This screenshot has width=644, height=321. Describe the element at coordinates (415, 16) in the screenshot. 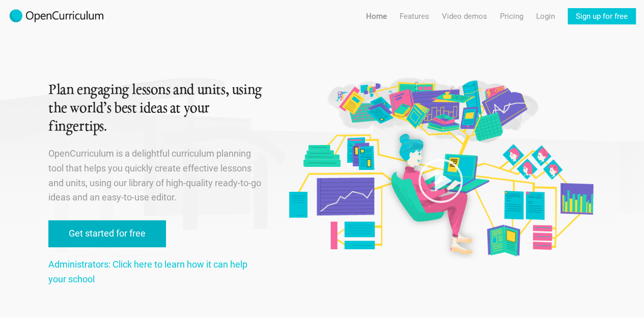

I see `a: Features` at that location.